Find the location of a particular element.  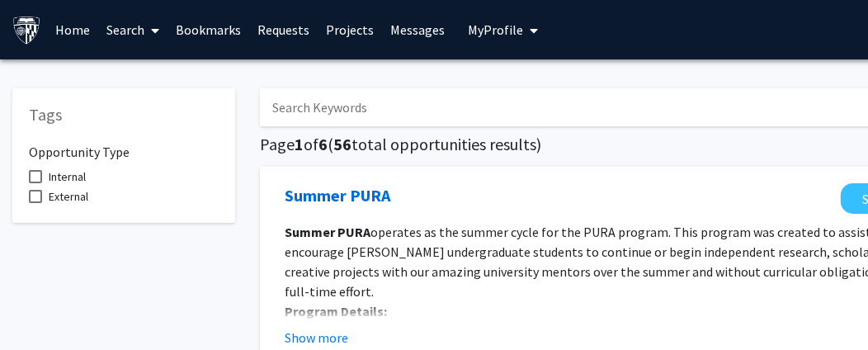

a: Home is located at coordinates (73, 30).